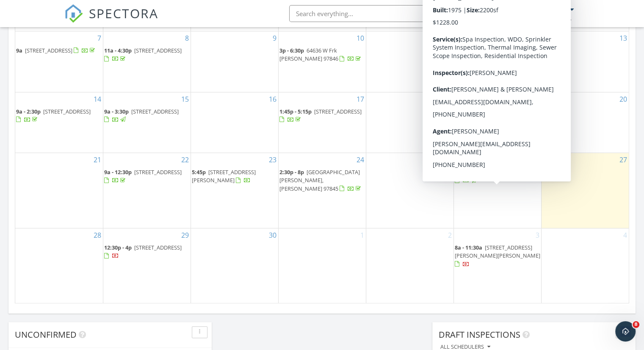  Describe the element at coordinates (273, 235) in the screenshot. I see `a: Go to September 30, 2025` at that location.